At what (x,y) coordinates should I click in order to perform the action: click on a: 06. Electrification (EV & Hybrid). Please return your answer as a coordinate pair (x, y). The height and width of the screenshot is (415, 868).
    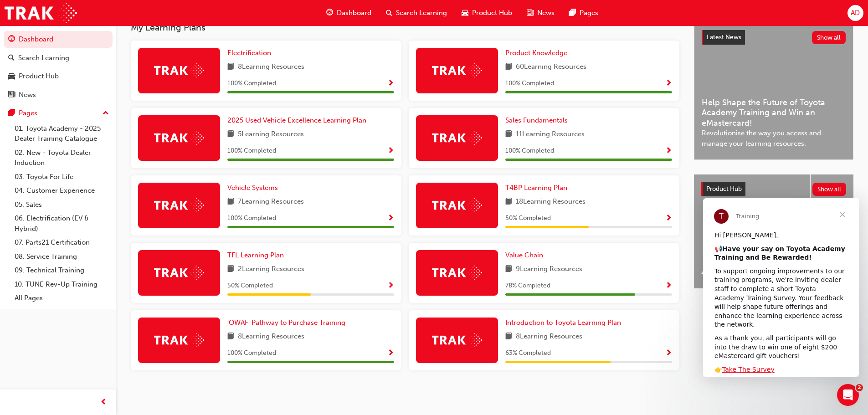
    Looking at the image, I should click on (62, 223).